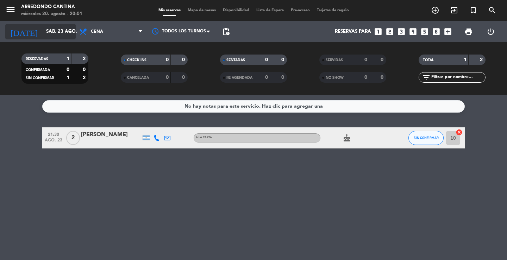  Describe the element at coordinates (473, 10) in the screenshot. I see `i: turned_in_not` at that location.